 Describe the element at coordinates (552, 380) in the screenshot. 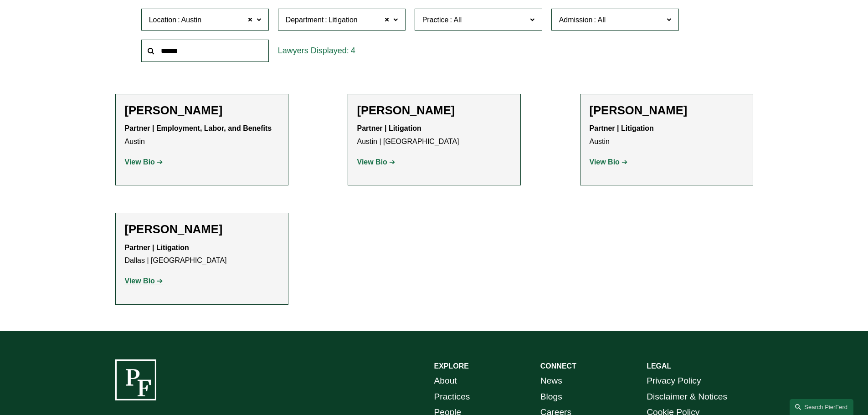

I see `a: News` at that location.